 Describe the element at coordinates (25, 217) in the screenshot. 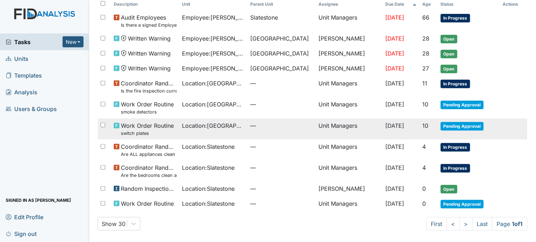

I see `span: Edit Profile` at that location.